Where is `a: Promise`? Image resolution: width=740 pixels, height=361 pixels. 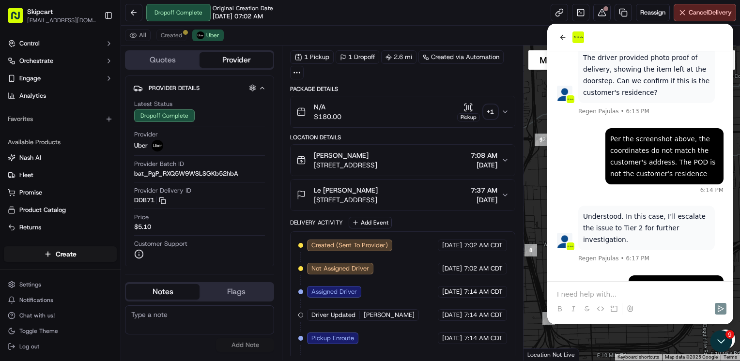 a: Promise is located at coordinates (60, 193).